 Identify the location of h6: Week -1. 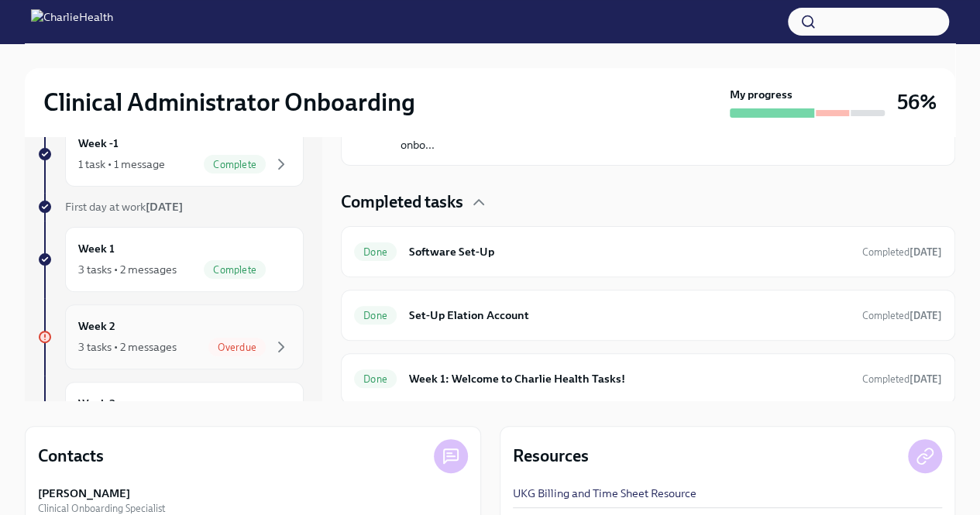
(98, 143).